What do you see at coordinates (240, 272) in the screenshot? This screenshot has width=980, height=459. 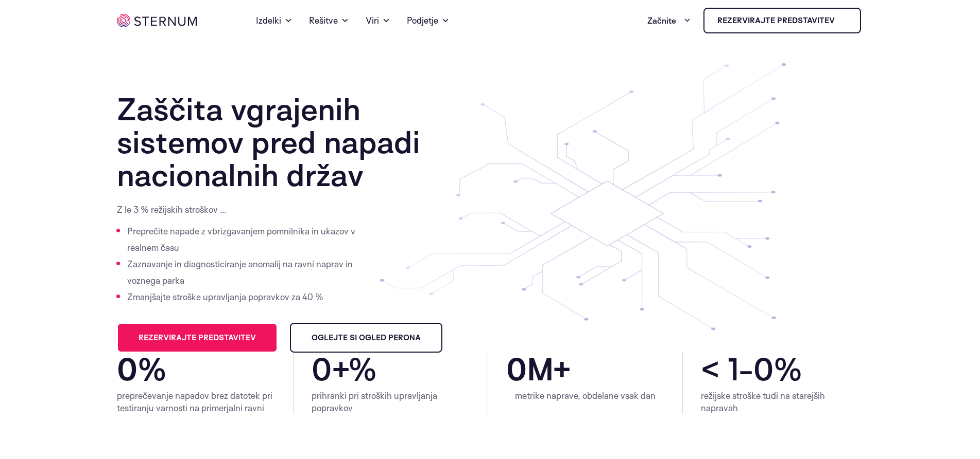 I see `font: Zaznavanje in diagnosticiranje anomalij na ravni naprav in voznega parka` at bounding box center [240, 272].